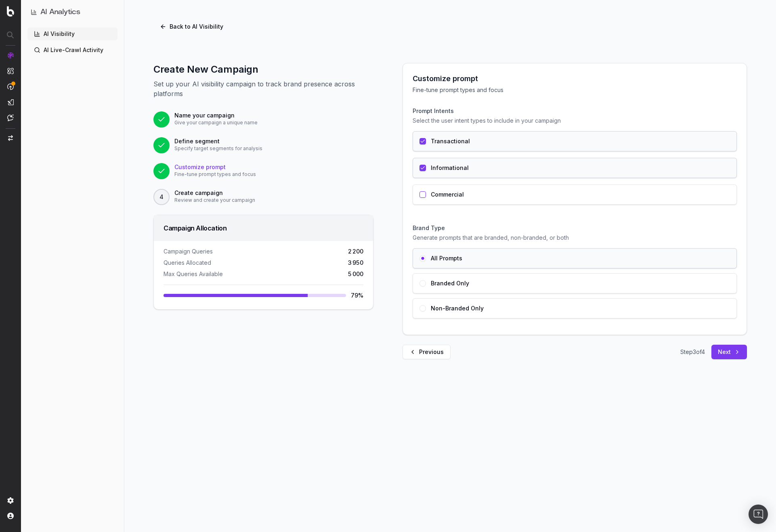 This screenshot has width=776, height=532. I want to click on div: Define segmentSpecify target segments for analysis, so click(263, 145).